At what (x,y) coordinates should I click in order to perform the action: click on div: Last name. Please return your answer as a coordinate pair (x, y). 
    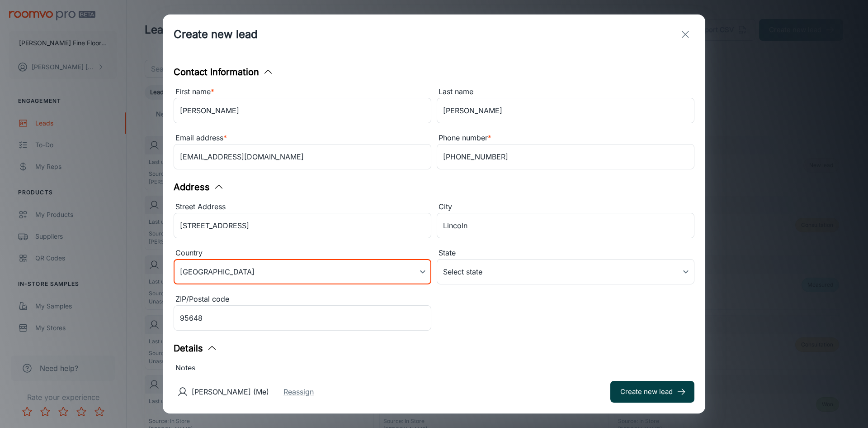
    Looking at the image, I should click on (566, 92).